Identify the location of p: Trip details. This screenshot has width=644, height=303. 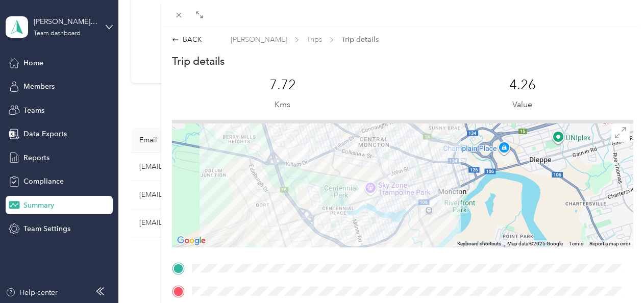
(198, 61).